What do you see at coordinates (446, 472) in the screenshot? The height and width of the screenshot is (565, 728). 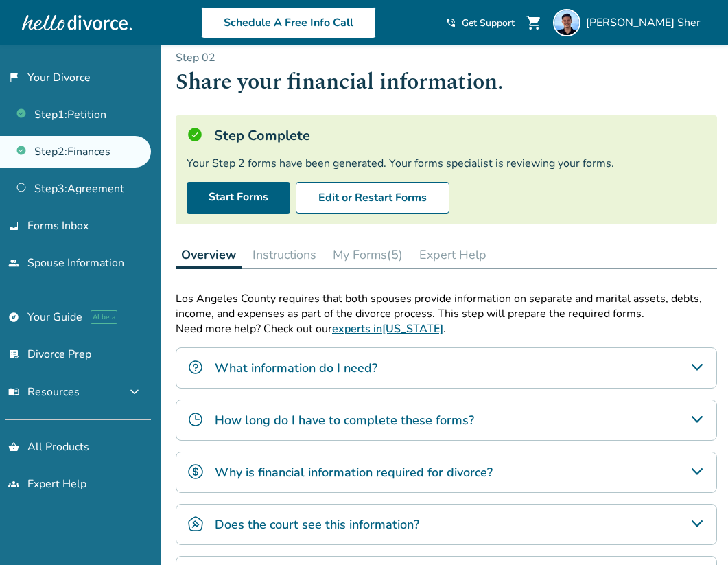 I see `div: Why is financial information required for divorce?` at bounding box center [446, 472].